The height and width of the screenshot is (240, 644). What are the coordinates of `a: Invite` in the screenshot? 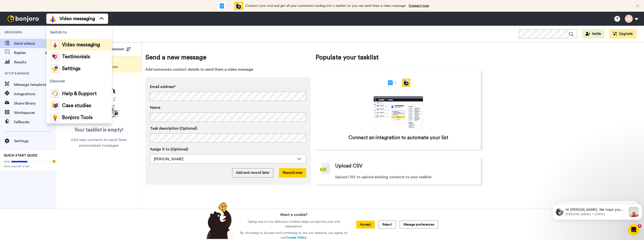 It's located at (593, 34).